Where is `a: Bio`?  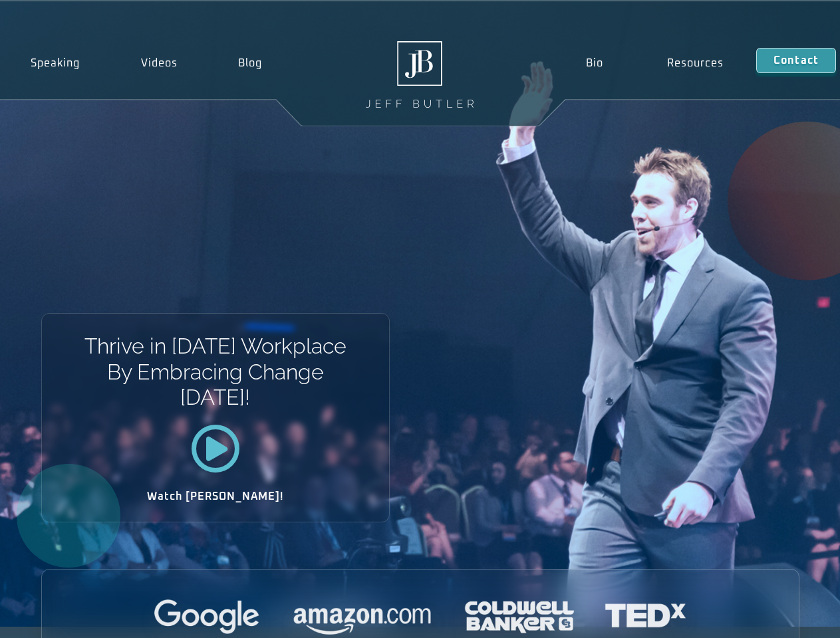 a: Bio is located at coordinates (594, 63).